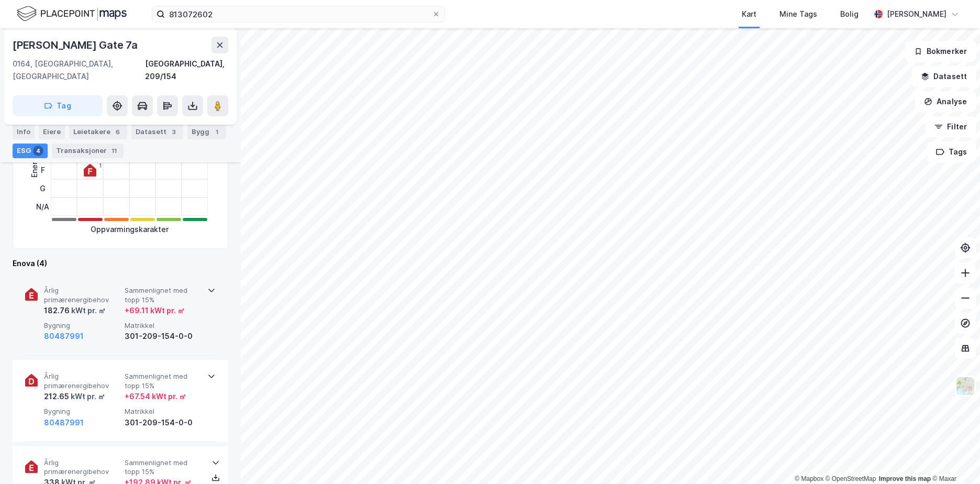  Describe the element at coordinates (954, 459) in the screenshot. I see `div: Kontrollprogram for chat` at that location.